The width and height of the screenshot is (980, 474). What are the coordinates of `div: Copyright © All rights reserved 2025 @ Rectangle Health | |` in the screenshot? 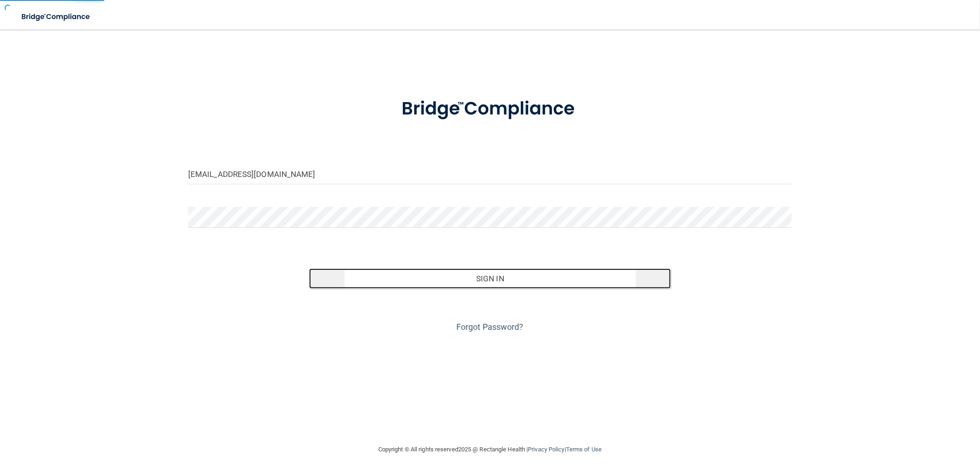 It's located at (490, 449).